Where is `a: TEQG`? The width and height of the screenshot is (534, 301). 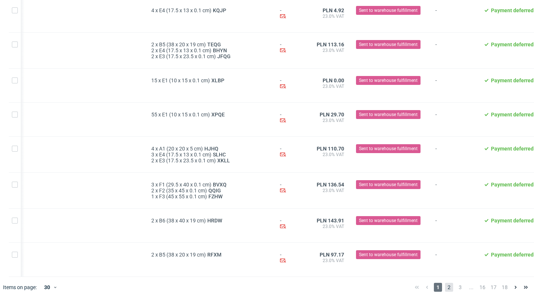
a: TEQG is located at coordinates (214, 45).